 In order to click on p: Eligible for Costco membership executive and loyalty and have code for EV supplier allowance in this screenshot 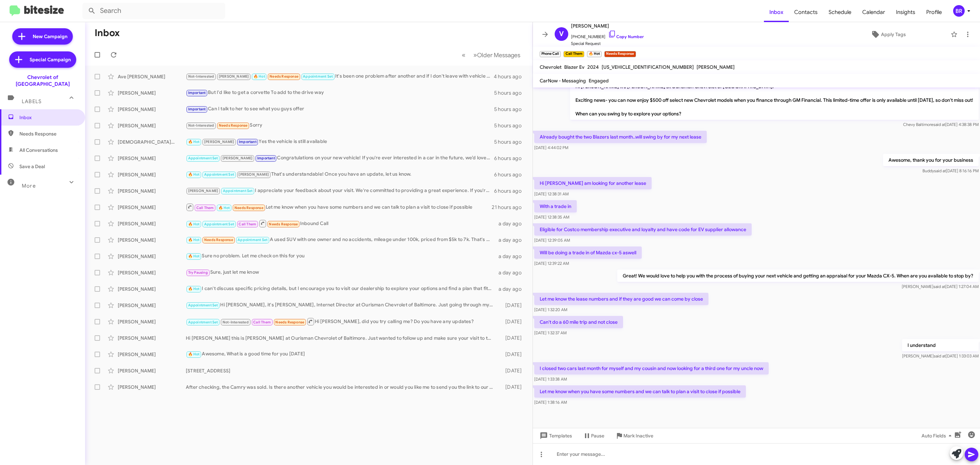, I will do `click(643, 229)`.